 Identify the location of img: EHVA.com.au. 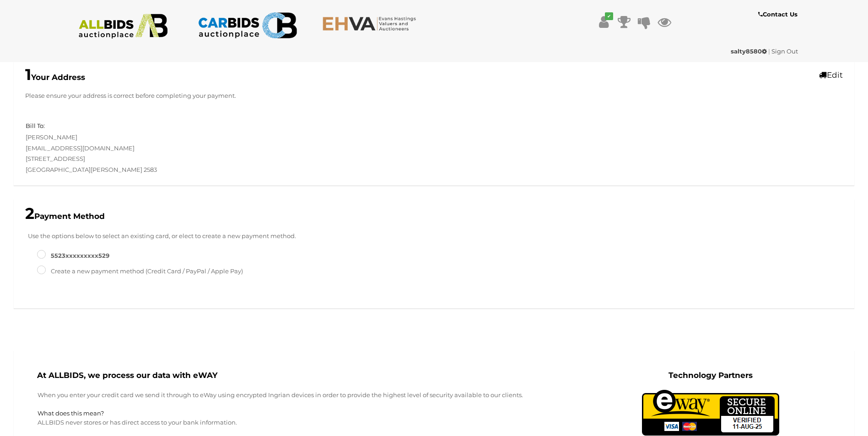
(371, 23).